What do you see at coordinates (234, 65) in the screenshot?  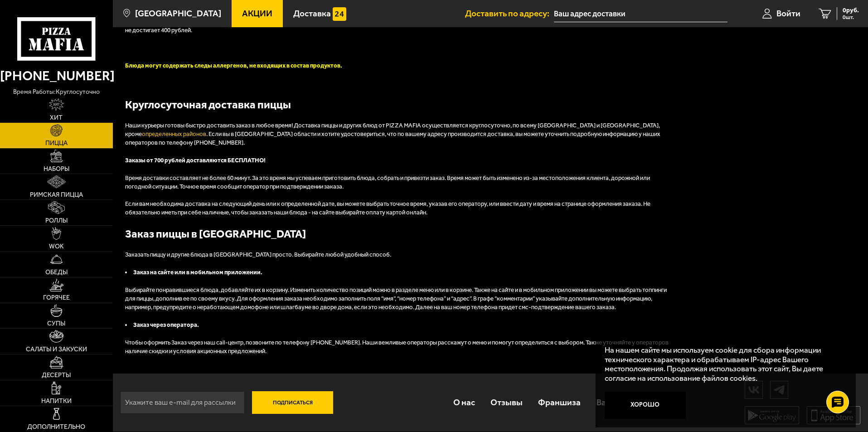 I see `font: Блюда могут содержать следы аллергенов, не входящих в состав продуктов.` at bounding box center [234, 65].